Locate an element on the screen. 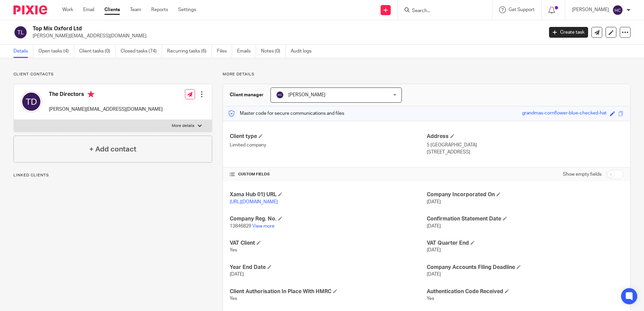 This screenshot has width=644, height=311. a: Create task is located at coordinates (568, 32).